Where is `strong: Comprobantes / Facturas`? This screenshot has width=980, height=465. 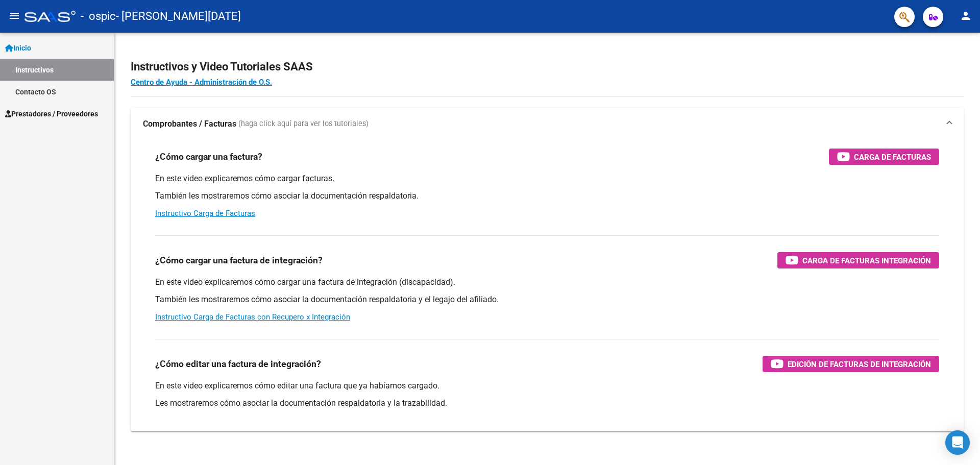 strong: Comprobantes / Facturas is located at coordinates (190, 124).